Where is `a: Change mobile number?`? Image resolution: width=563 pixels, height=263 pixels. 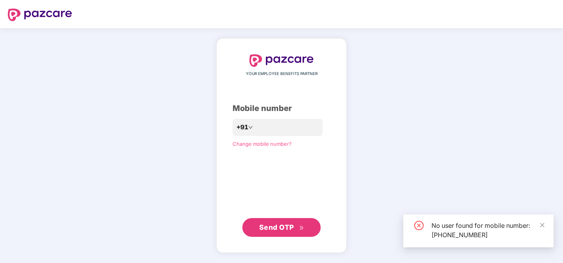
a: Change mobile number? is located at coordinates (262, 144).